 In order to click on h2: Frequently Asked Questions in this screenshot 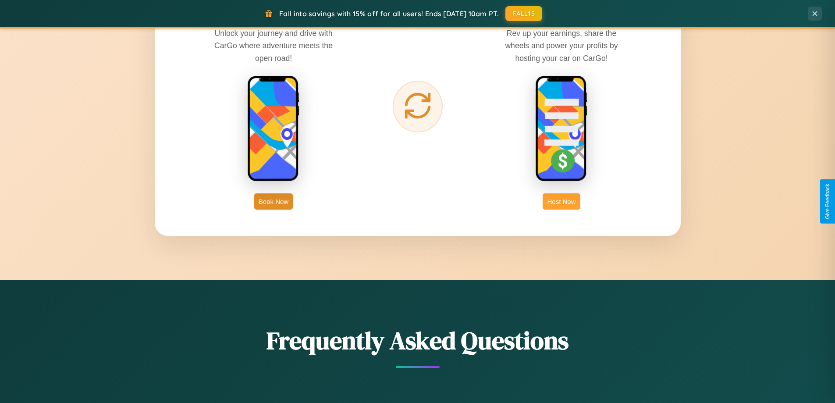, I will do `click(418, 340)`.